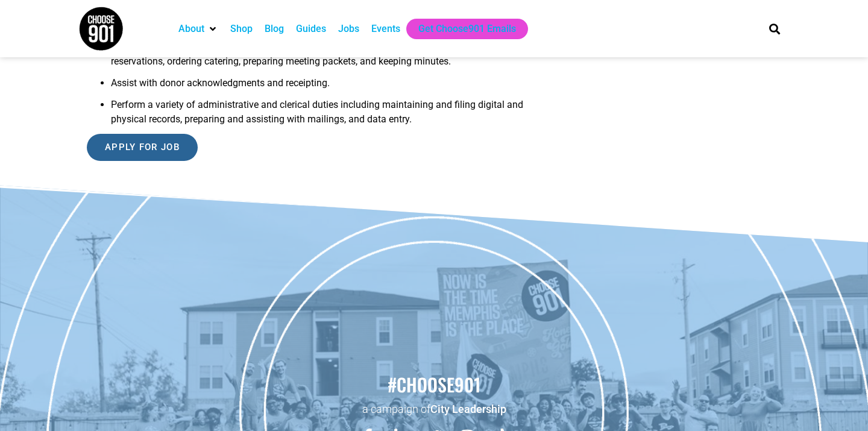  Describe the element at coordinates (143, 147) in the screenshot. I see `input: Apply for job` at that location.